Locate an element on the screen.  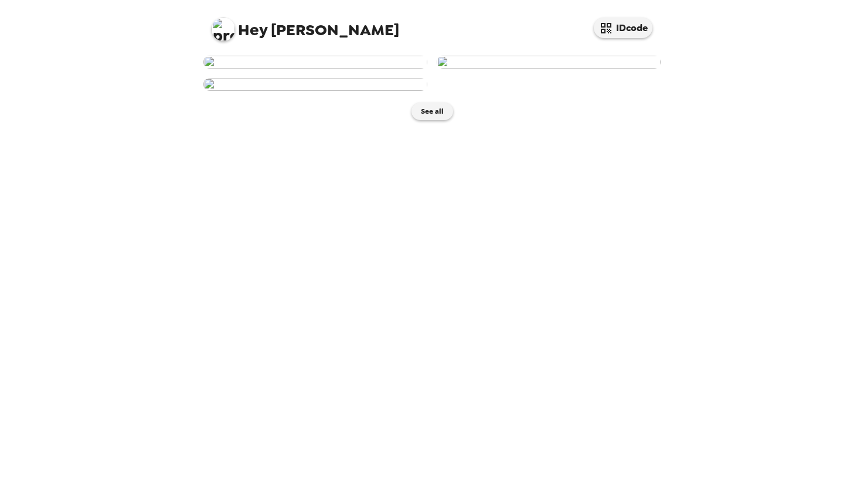
button: IDcode is located at coordinates (623, 28).